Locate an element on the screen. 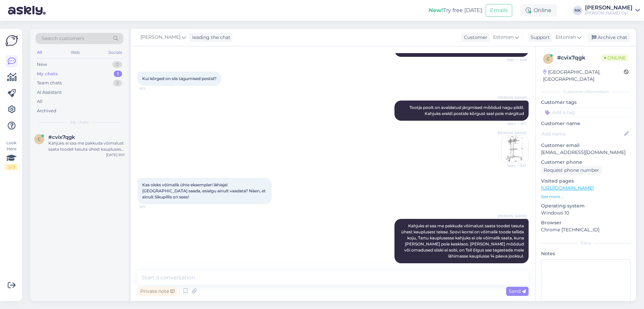  span: Search customers is located at coordinates (62, 38).